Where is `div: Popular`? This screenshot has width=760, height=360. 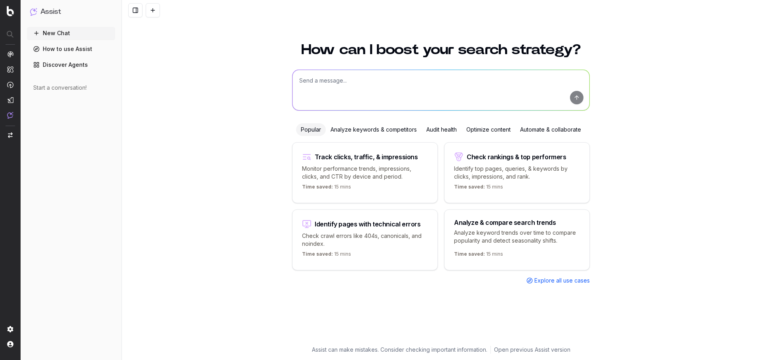 div: Popular is located at coordinates (311, 130).